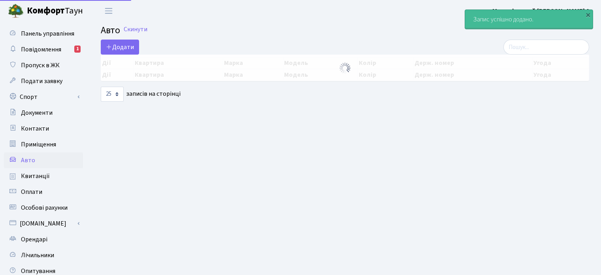 The image size is (601, 275). I want to click on a: Приміщення, so click(43, 144).